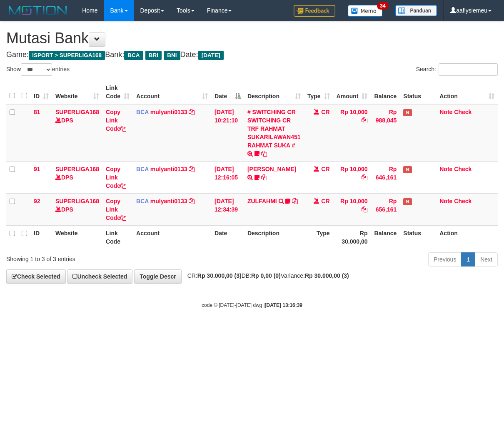  Describe the element at coordinates (41, 237) in the screenshot. I see `th: ID` at that location.